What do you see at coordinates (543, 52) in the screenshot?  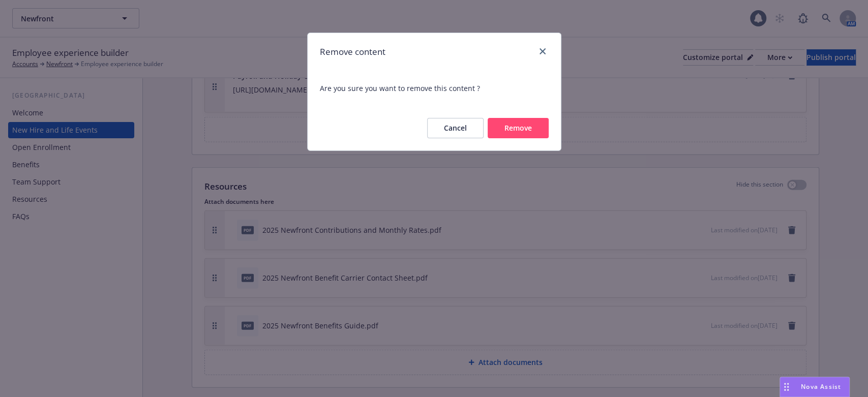 I see `a: close` at bounding box center [543, 52].